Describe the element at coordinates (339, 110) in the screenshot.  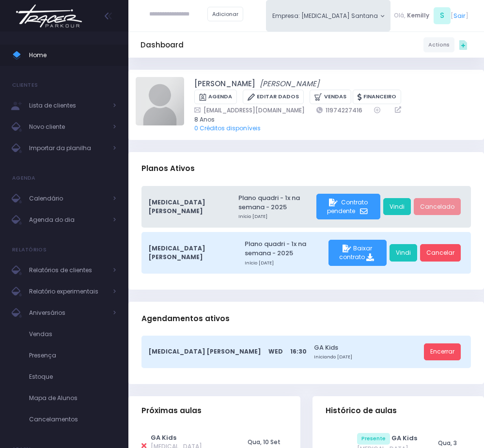
I see `a: 11974227416` at that location.